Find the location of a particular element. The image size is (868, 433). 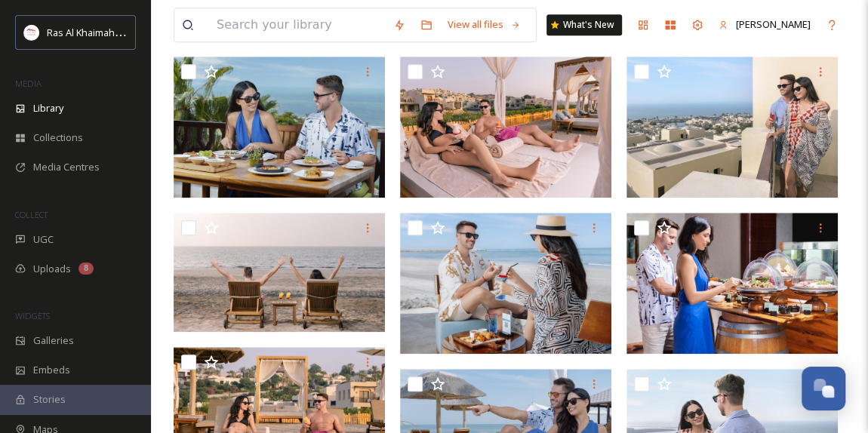

div: 8 is located at coordinates (86, 269).